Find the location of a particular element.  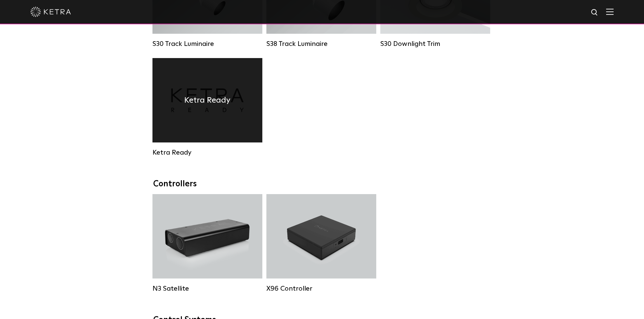

img: ketra-logo-2019-white is located at coordinates (51, 12).